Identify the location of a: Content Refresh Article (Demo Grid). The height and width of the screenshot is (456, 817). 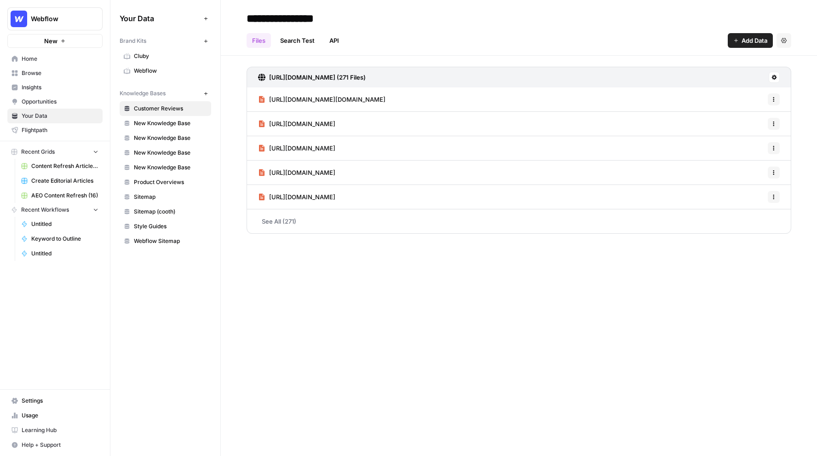
(60, 166).